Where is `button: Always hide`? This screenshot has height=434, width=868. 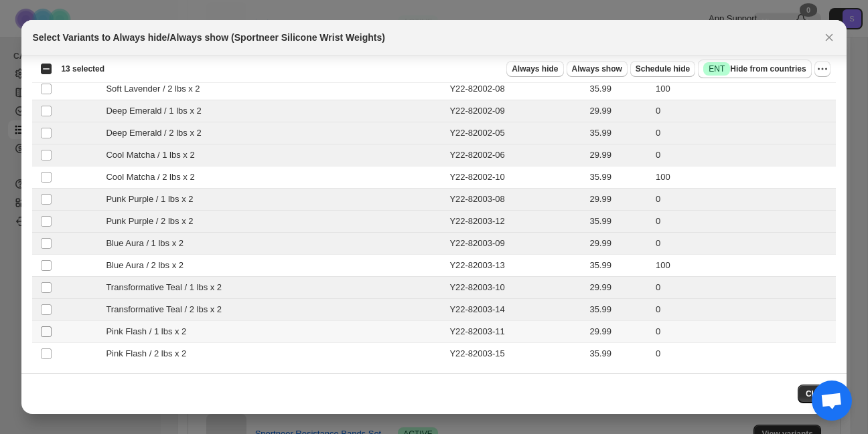
button: Always hide is located at coordinates (535, 69).